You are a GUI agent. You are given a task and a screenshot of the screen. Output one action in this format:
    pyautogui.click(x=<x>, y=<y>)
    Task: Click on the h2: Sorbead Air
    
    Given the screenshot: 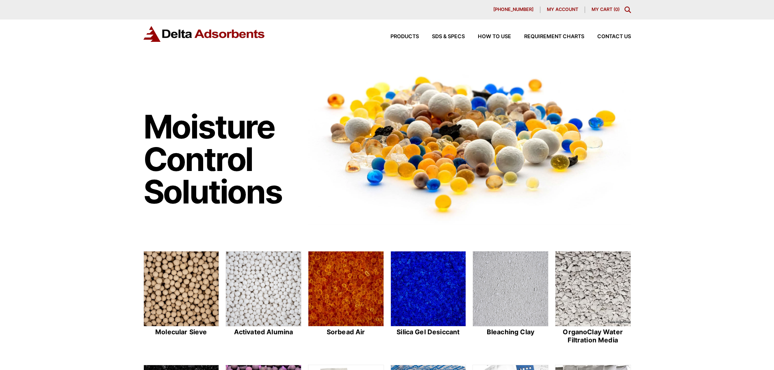 What is the action you would take?
    pyautogui.click(x=346, y=332)
    